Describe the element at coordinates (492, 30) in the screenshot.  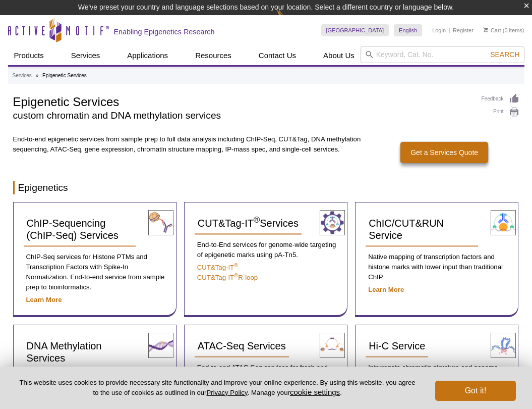
I see `a: Cart` at that location.